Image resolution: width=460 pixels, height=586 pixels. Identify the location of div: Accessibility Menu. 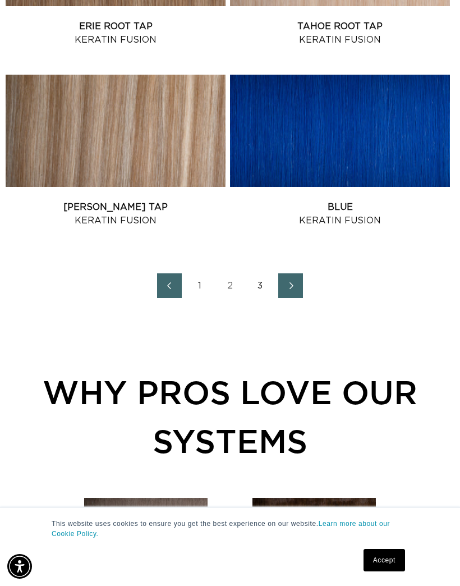
(20, 567).